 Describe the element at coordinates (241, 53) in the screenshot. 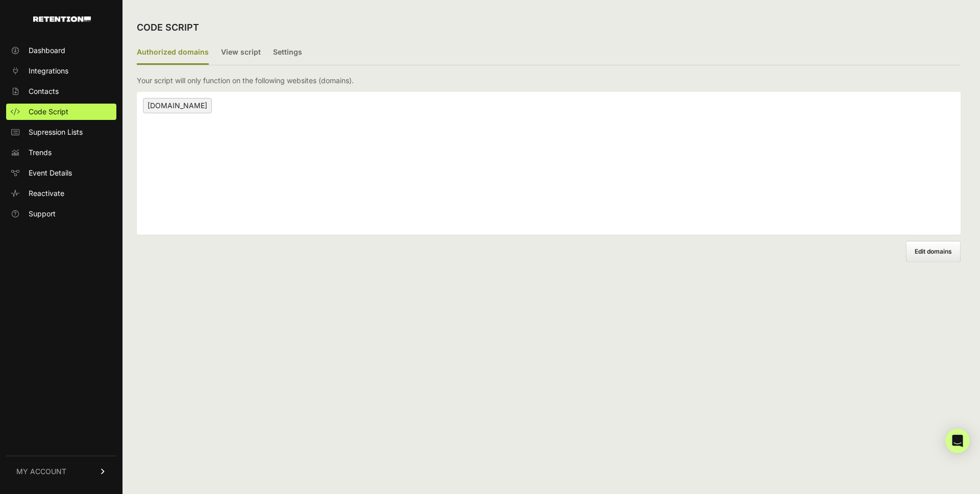

I see `label: View script` at that location.